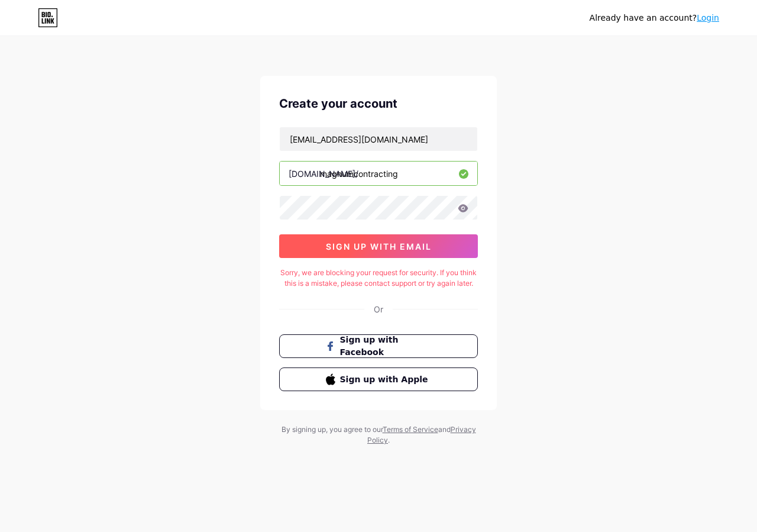 The image size is (757, 532). What do you see at coordinates (379, 379) in the screenshot?
I see `button: Sign up with Apple` at bounding box center [379, 379].